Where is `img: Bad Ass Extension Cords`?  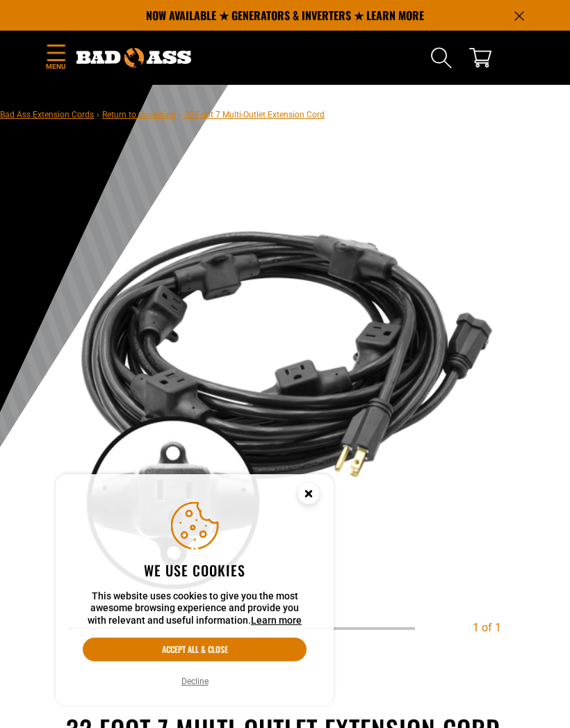
img: Bad Ass Extension Cords is located at coordinates (134, 58).